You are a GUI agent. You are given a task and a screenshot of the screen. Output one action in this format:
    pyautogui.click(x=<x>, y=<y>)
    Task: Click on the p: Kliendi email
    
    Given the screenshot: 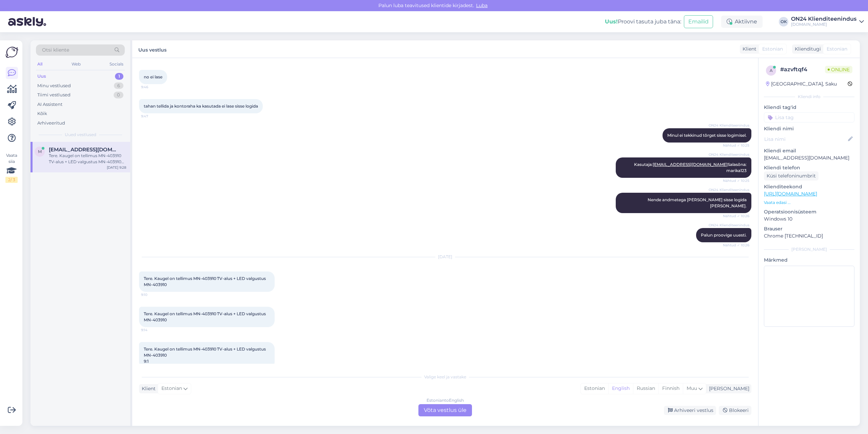 What is the action you would take?
    pyautogui.click(x=809, y=150)
    